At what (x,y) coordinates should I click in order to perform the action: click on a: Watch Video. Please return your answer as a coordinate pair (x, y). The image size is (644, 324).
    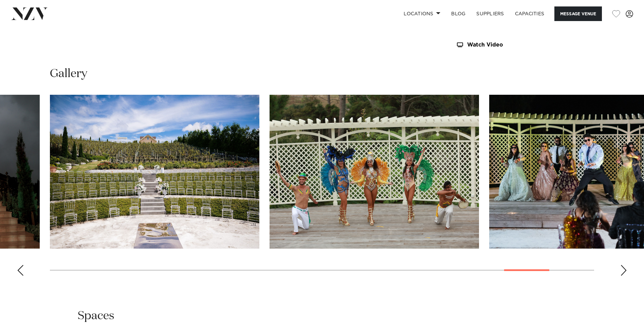
    Looking at the image, I should click on (511, 45).